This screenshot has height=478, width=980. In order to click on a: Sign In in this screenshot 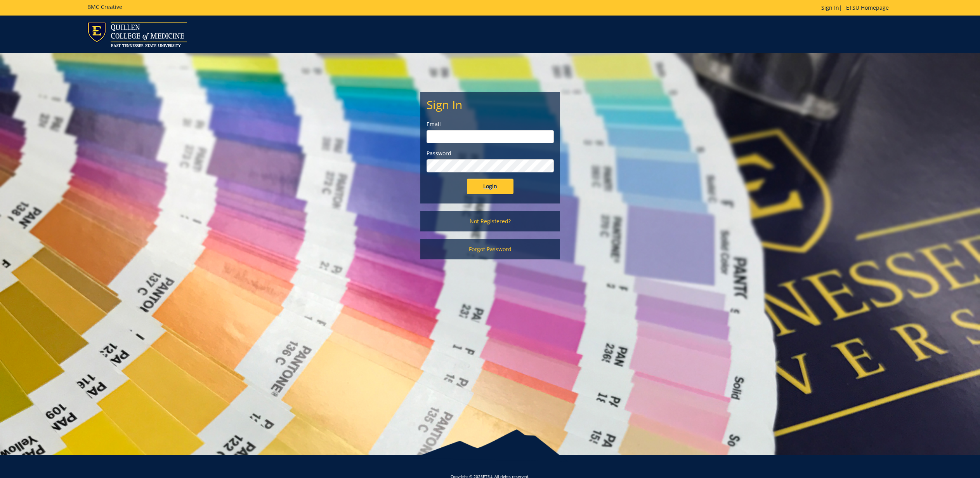, I will do `click(831, 8)`.